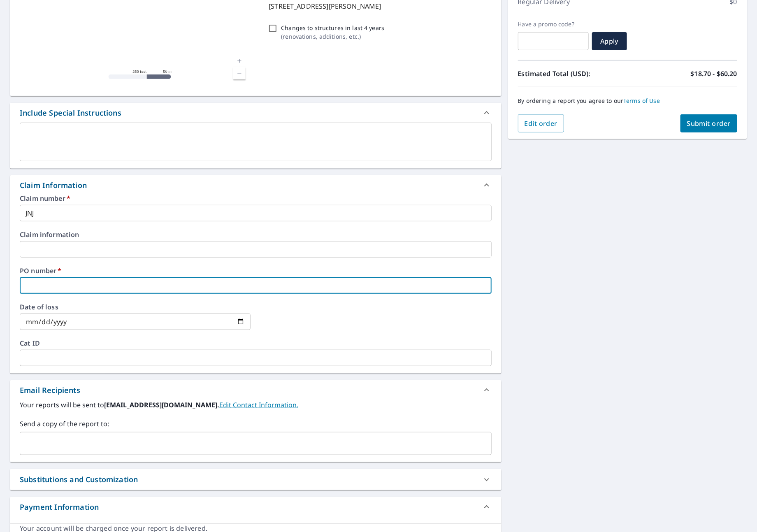 This screenshot has width=757, height=532. Describe the element at coordinates (256, 199) in the screenshot. I see `label: Claim number` at that location.